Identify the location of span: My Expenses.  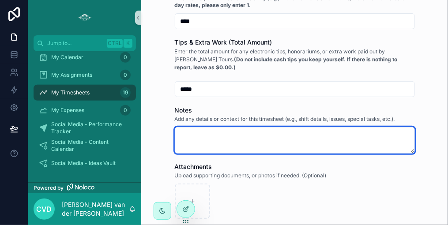
(68, 110).